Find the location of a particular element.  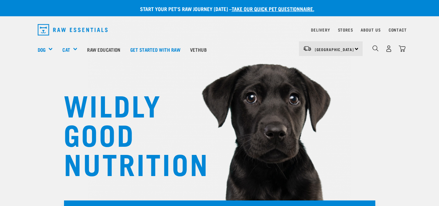

a: Delivery is located at coordinates (320, 30).